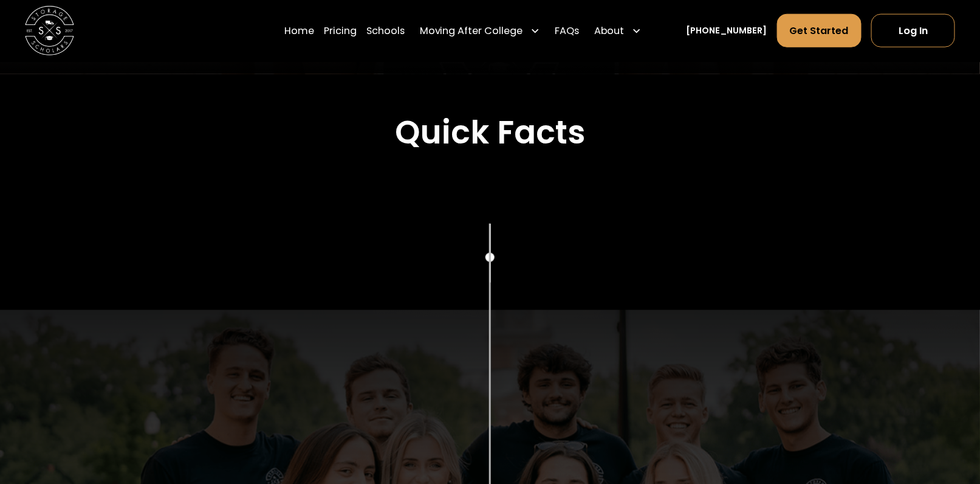 This screenshot has width=980, height=484. Describe the element at coordinates (340, 30) in the screenshot. I see `a: Pricing` at that location.